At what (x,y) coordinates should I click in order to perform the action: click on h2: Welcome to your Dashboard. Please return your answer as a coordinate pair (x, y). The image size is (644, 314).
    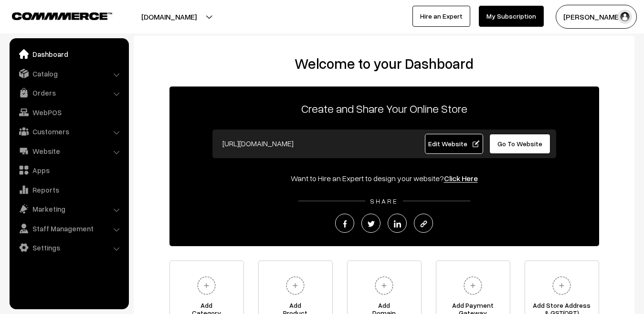
    Looking at the image, I should click on (384, 63).